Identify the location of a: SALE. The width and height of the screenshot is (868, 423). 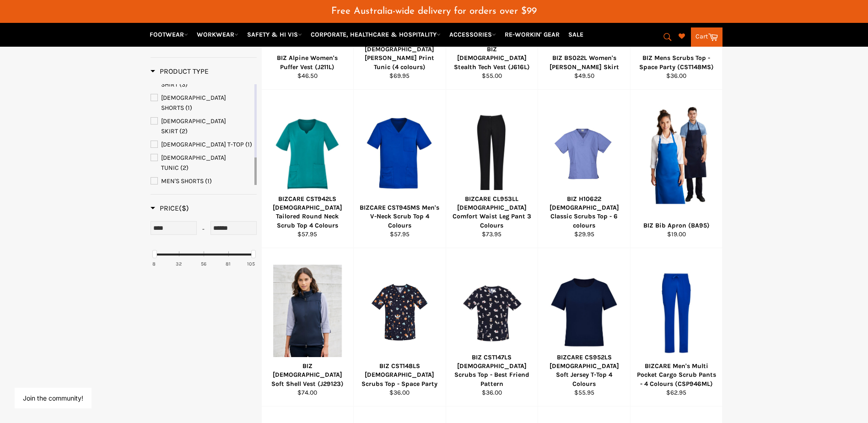
(576, 34).